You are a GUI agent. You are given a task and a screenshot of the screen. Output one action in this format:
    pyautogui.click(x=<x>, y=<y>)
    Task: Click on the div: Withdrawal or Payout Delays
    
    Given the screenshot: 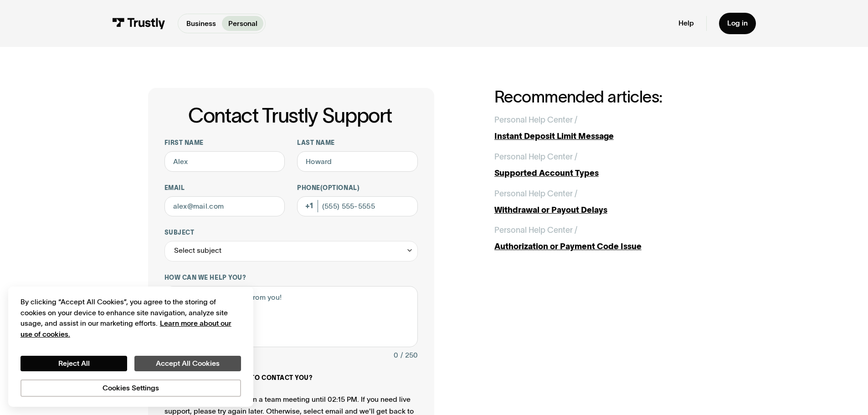 What is the action you would take?
    pyautogui.click(x=607, y=210)
    